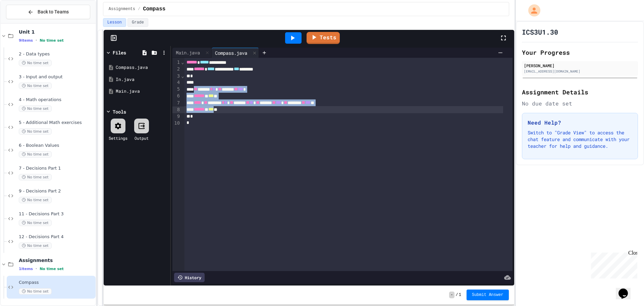  What do you see at coordinates (177, 83) in the screenshot?
I see `div: 4` at bounding box center [177, 83].